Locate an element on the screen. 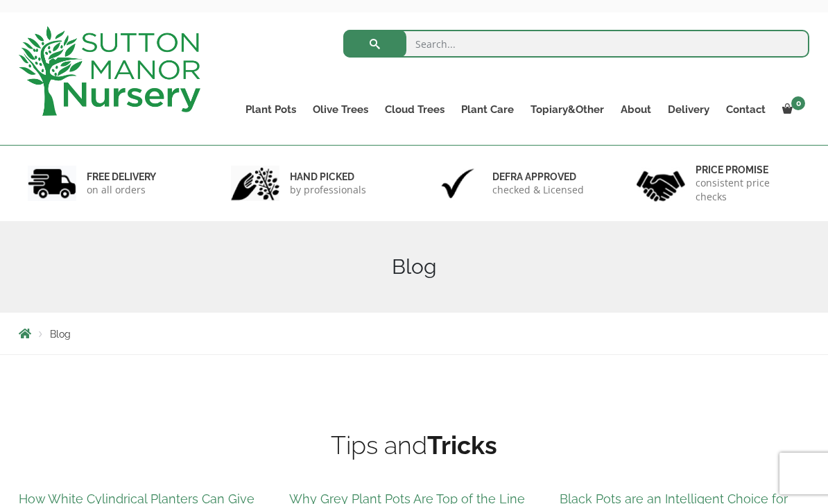  span: Blog is located at coordinates (60, 334).